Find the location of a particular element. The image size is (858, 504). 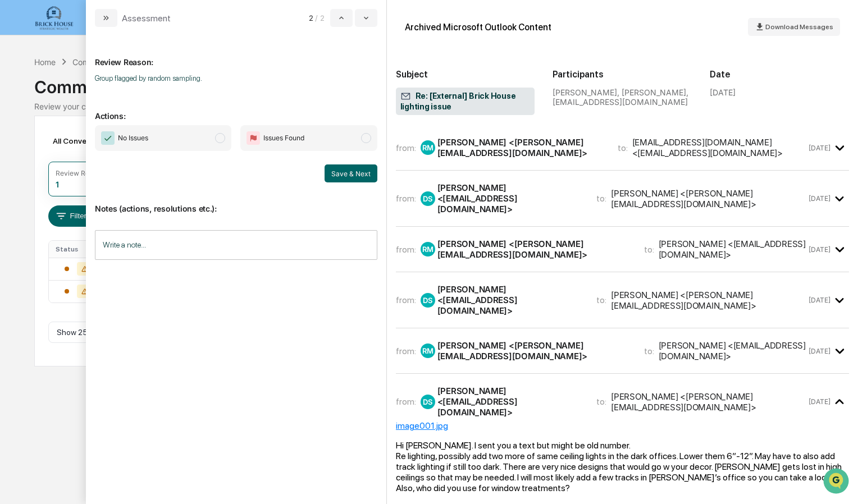

span: / 2 is located at coordinates (321, 18).